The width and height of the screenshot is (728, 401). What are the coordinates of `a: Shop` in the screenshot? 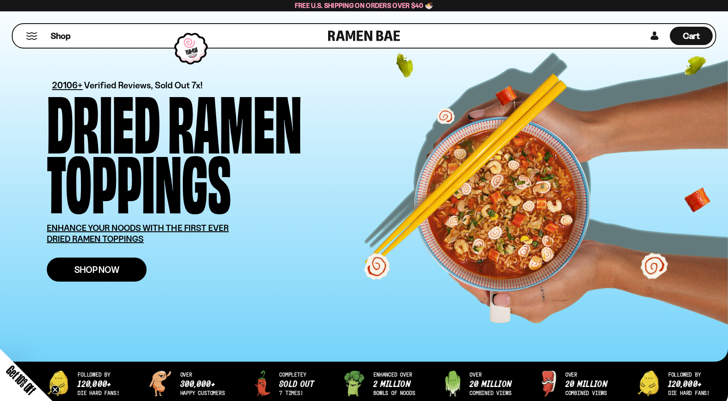 It's located at (60, 36).